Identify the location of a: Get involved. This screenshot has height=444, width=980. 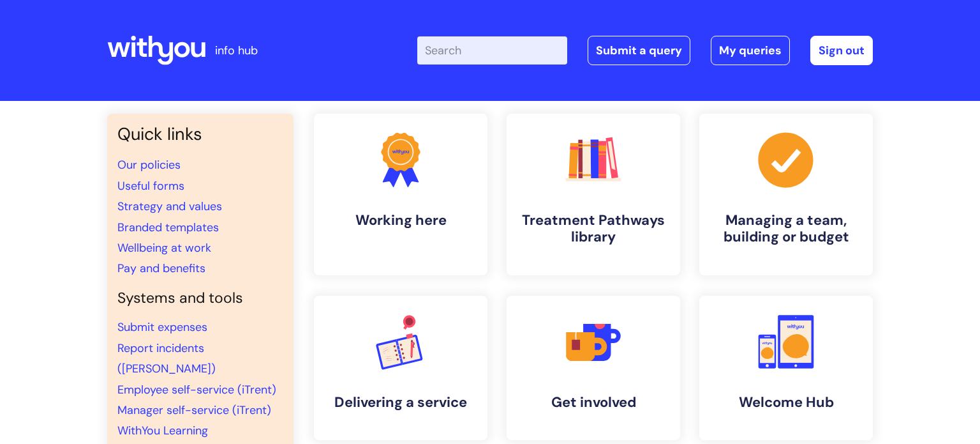
(593, 367).